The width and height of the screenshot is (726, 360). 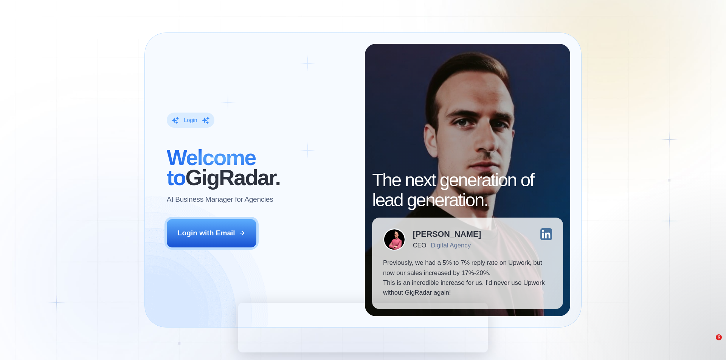 I want to click on span: Welcome to, so click(x=211, y=167).